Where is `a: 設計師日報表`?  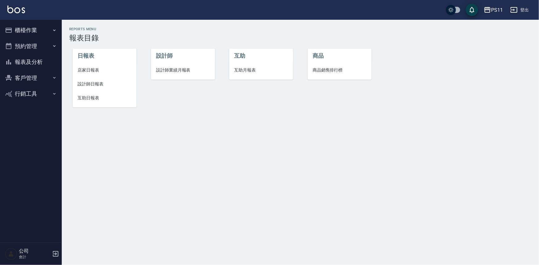
a: 設計師日報表 is located at coordinates (104, 84).